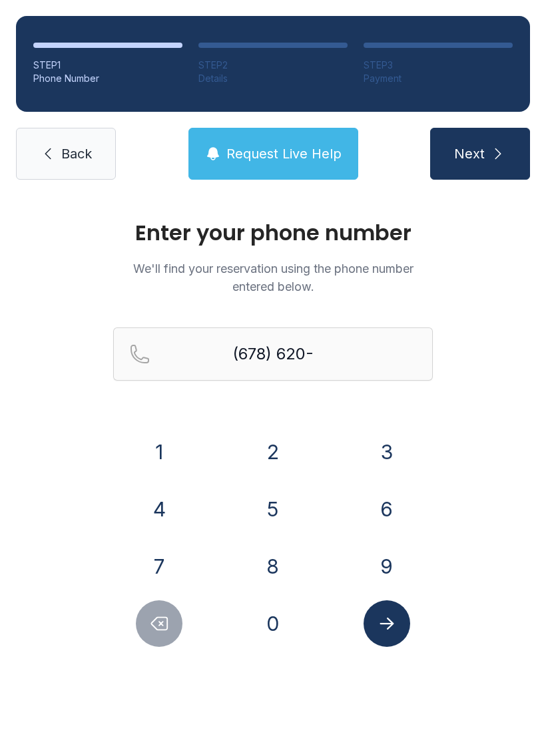 This screenshot has height=756, width=546. What do you see at coordinates (77, 154) in the screenshot?
I see `span: Back` at bounding box center [77, 154].